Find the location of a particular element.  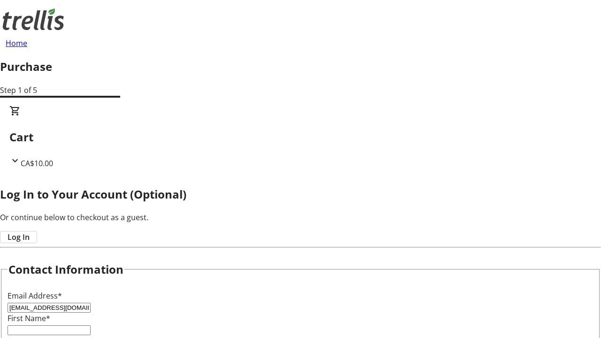

label: First Name* is located at coordinates (29, 318).